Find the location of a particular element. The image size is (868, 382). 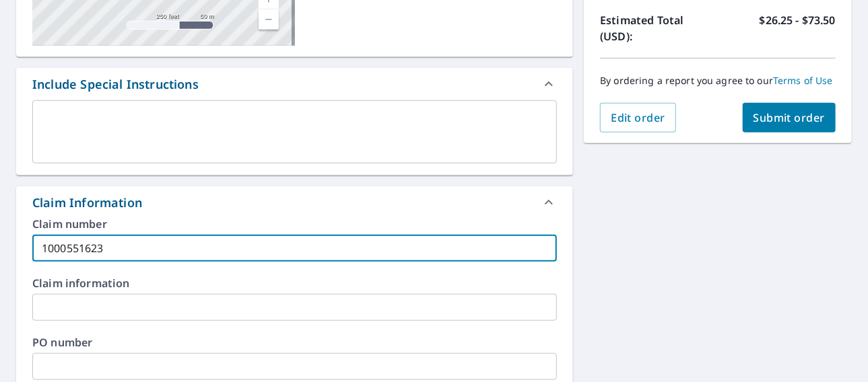

p: $26.25 - $73.50 is located at coordinates (797, 29).